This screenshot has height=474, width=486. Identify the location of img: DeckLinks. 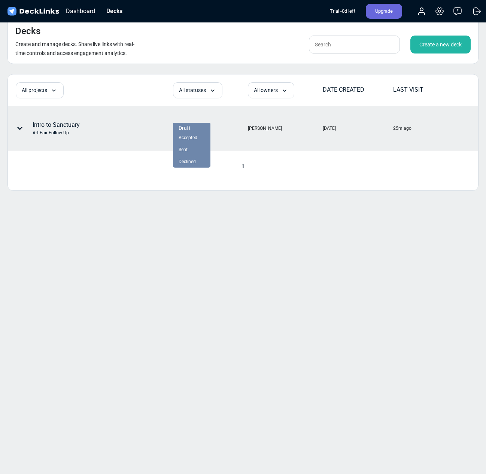
(33, 11).